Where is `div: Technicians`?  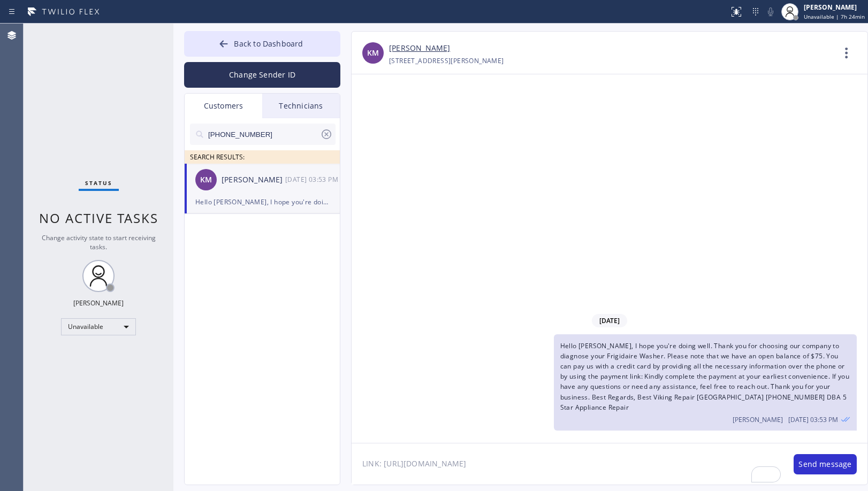
div: Technicians is located at coordinates (301, 106).